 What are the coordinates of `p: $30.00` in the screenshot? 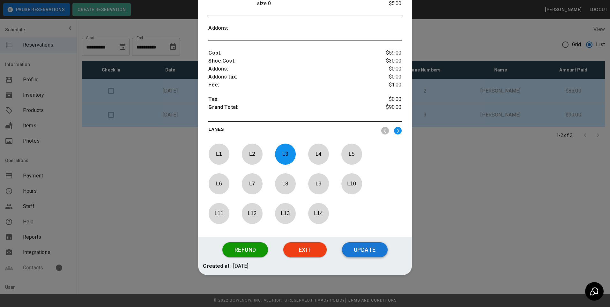 It's located at (385, 61).